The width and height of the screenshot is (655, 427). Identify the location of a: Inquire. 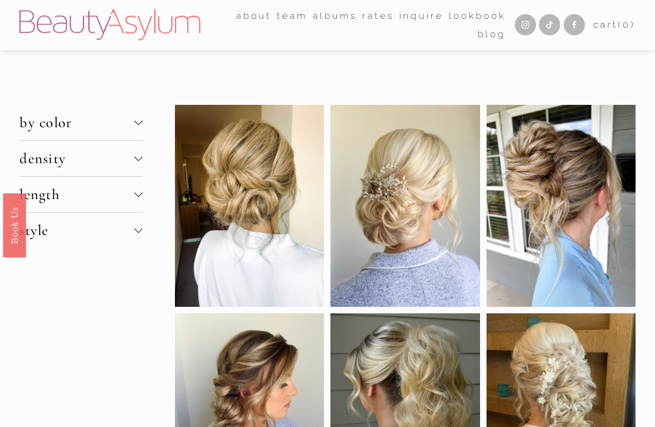
(421, 15).